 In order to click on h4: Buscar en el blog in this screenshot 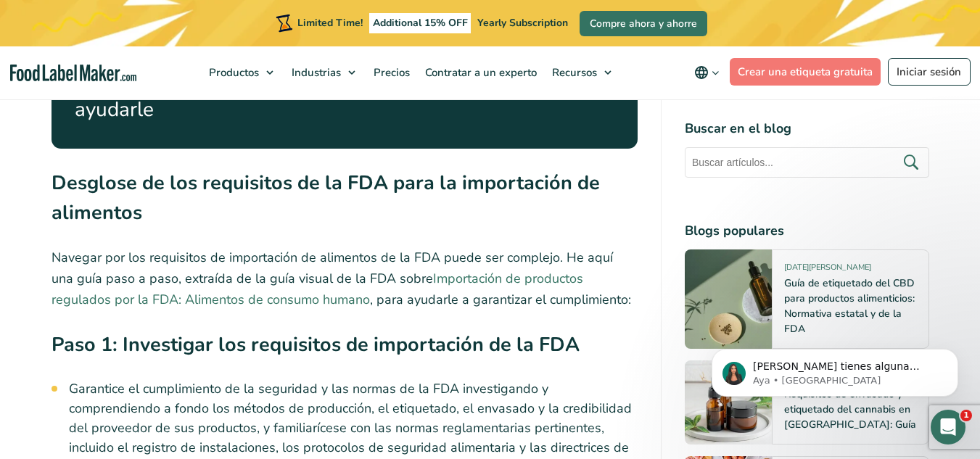, I will do `click(806, 129)`.